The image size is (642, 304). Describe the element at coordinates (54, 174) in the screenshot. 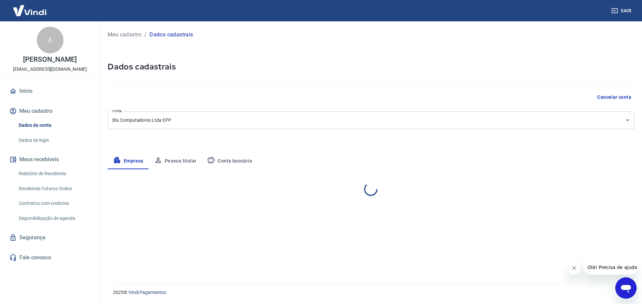

I see `a: Relatório de Recebíveis` at that location.